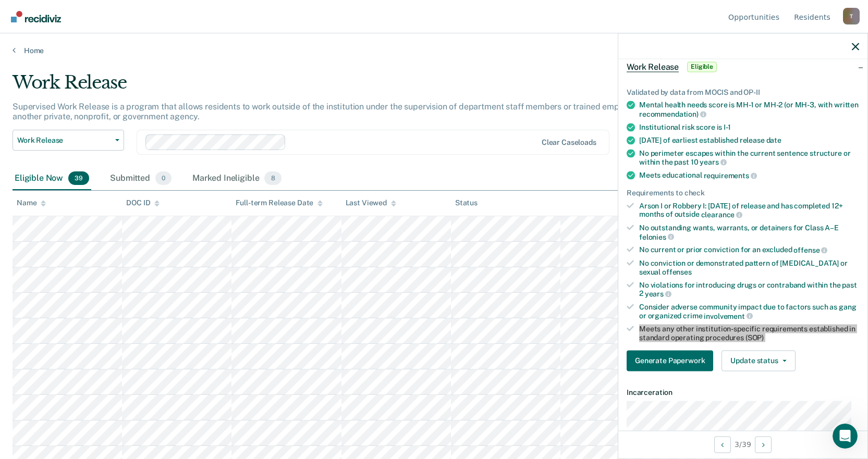 Image resolution: width=868 pixels, height=459 pixels. Describe the element at coordinates (774, 140) in the screenshot. I see `span: date` at that location.